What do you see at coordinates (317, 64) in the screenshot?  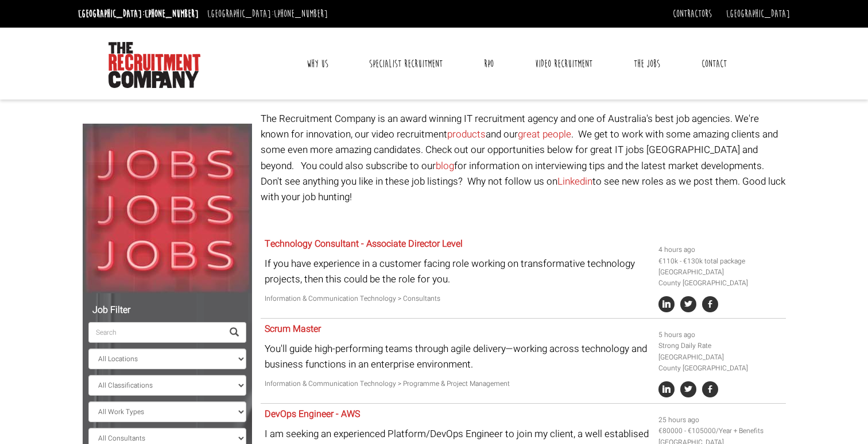 I see `a: Why Us` at bounding box center [317, 64].